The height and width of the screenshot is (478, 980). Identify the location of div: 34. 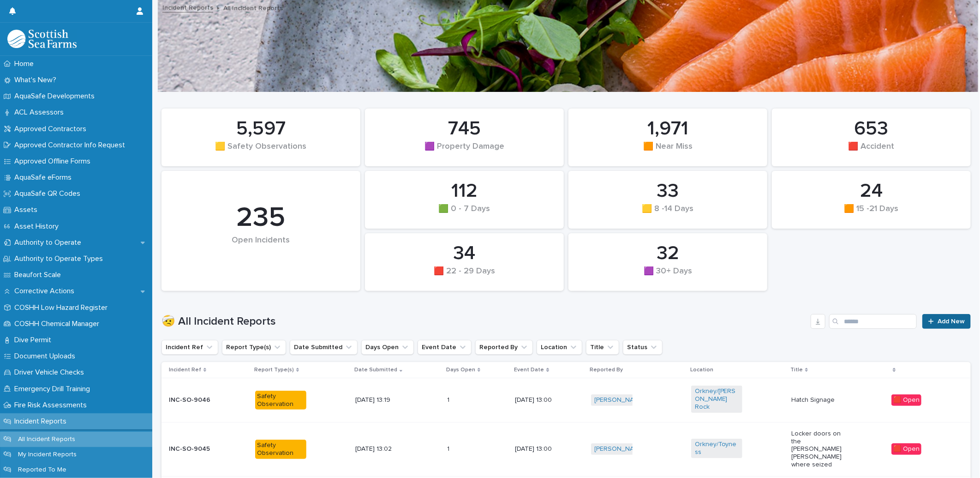
(464, 253).